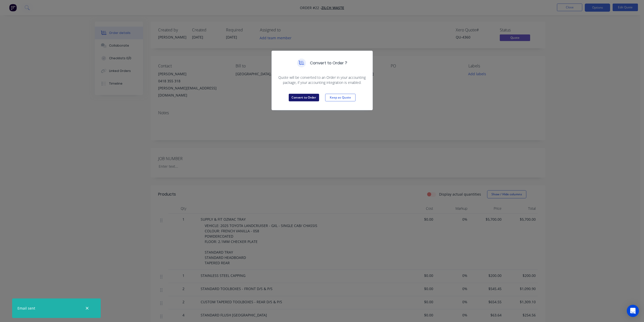  What do you see at coordinates (633, 311) in the screenshot?
I see `div: Open Intercom Messenger` at bounding box center [633, 311].